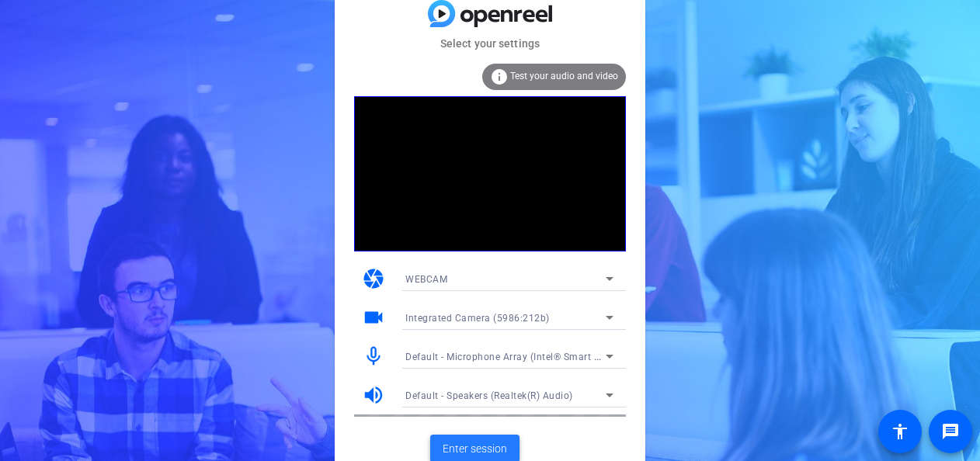 This screenshot has height=461, width=980. What do you see at coordinates (490, 43) in the screenshot?
I see `mat-card-subtitle: Select your settings` at bounding box center [490, 43].